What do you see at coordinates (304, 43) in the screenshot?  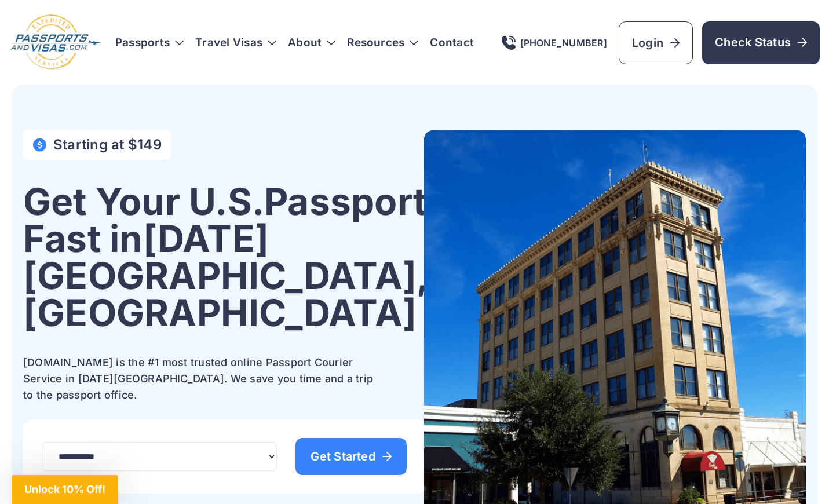 I see `a: About` at bounding box center [304, 43].